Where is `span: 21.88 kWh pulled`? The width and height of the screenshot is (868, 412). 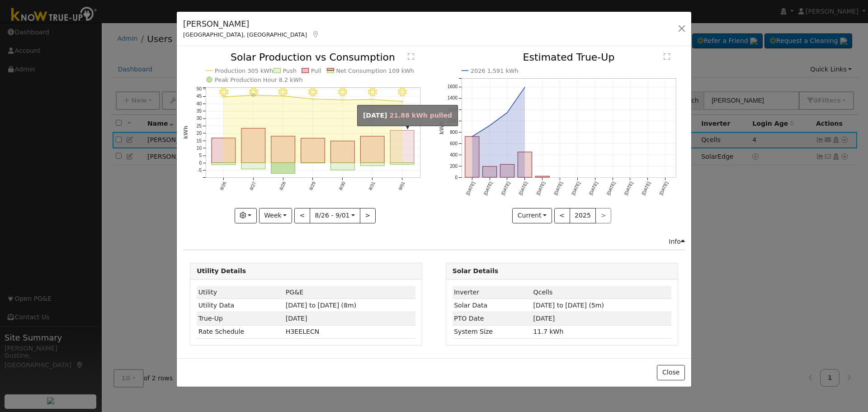 span: 21.88 kWh pulled is located at coordinates (420, 115).